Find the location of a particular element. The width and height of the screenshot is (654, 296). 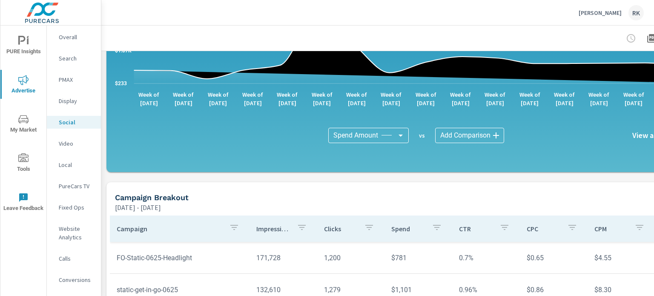

div: Fixed Ops is located at coordinates (74, 207).